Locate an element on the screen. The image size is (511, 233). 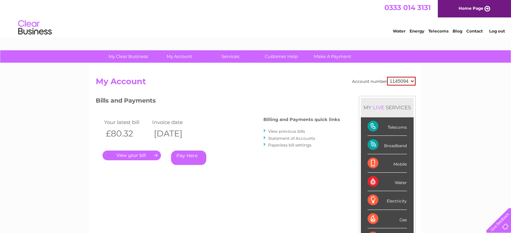
a: Energy is located at coordinates (417, 31).